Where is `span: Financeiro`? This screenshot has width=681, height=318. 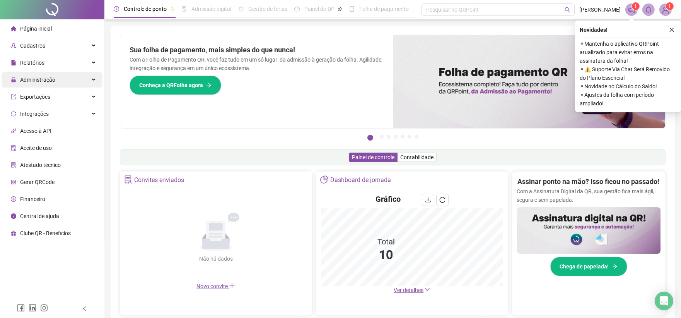
span: Financeiro is located at coordinates (32, 199).